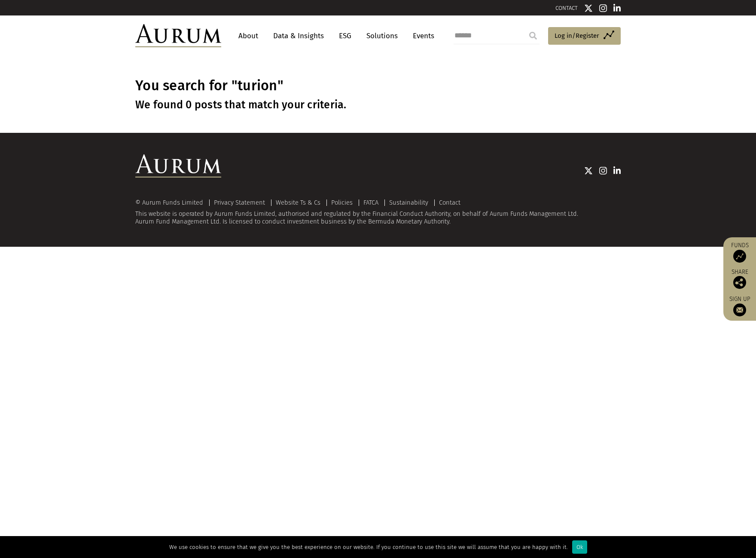 The height and width of the screenshot is (558, 756). Describe the element at coordinates (422, 35) in the screenshot. I see `a: Events` at that location.